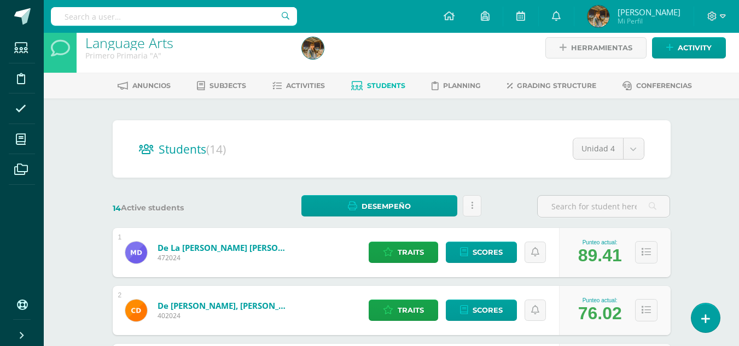  Describe the element at coordinates (179, 208) in the screenshot. I see `label: Active students` at that location.